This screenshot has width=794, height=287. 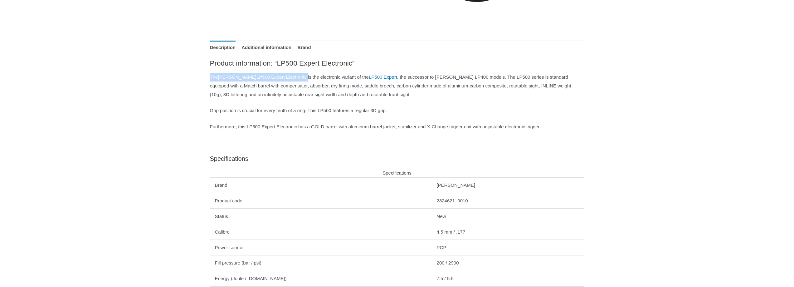 I want to click on a: Description, so click(x=223, y=47).